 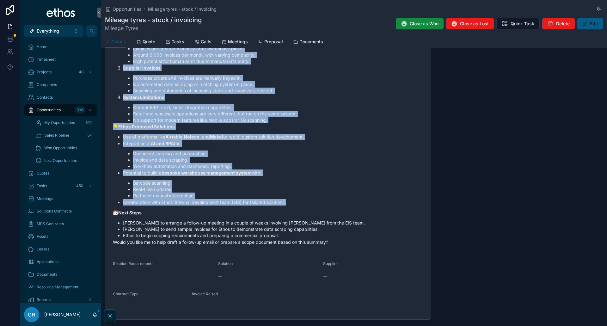 I want to click on span: Details, so click(x=119, y=42).